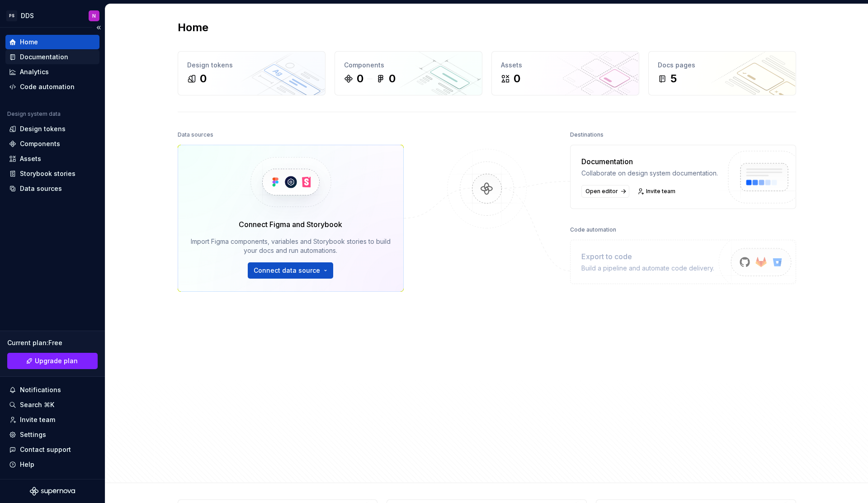 This screenshot has width=868, height=503. I want to click on span: Open editor, so click(602, 191).